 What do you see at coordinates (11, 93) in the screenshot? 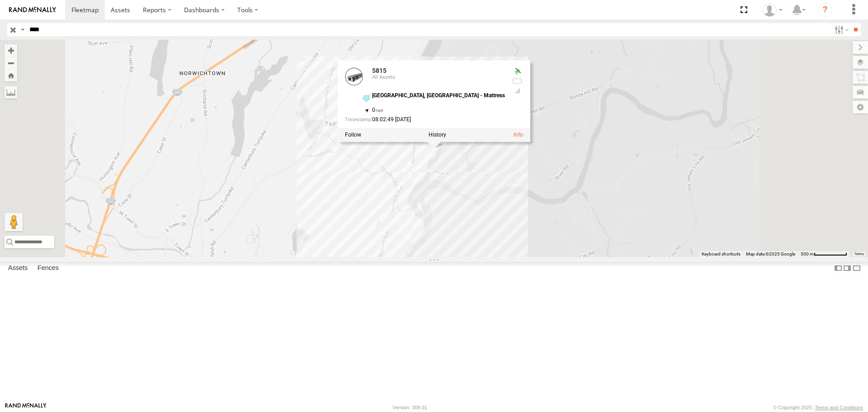
I see `label: Measure` at bounding box center [11, 93].